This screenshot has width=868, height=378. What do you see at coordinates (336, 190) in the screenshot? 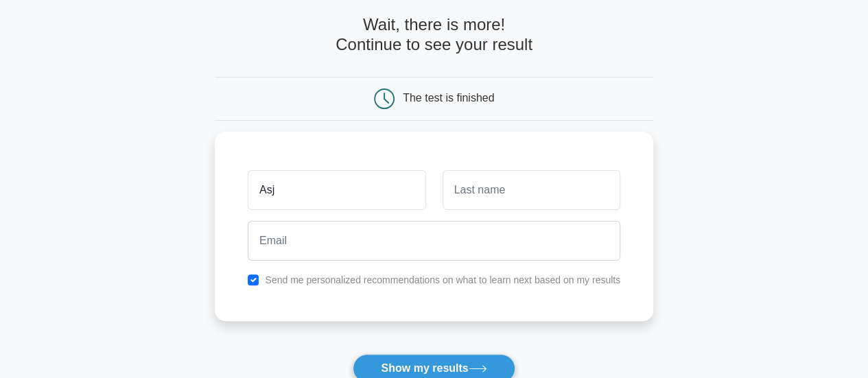
I see `input: First name` at bounding box center [336, 190].